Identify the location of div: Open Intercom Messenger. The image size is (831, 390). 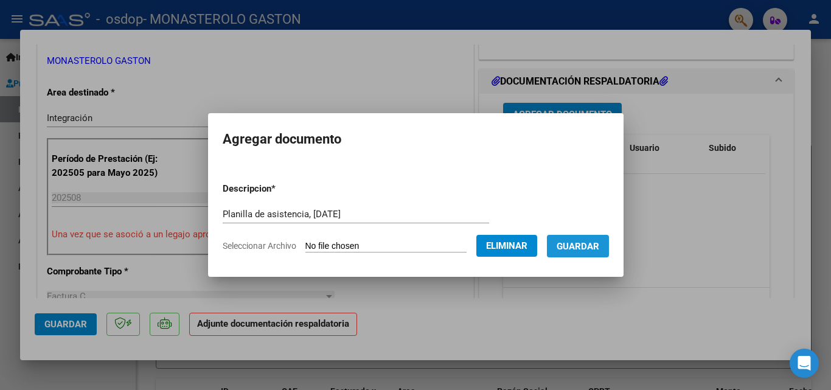
(804, 363).